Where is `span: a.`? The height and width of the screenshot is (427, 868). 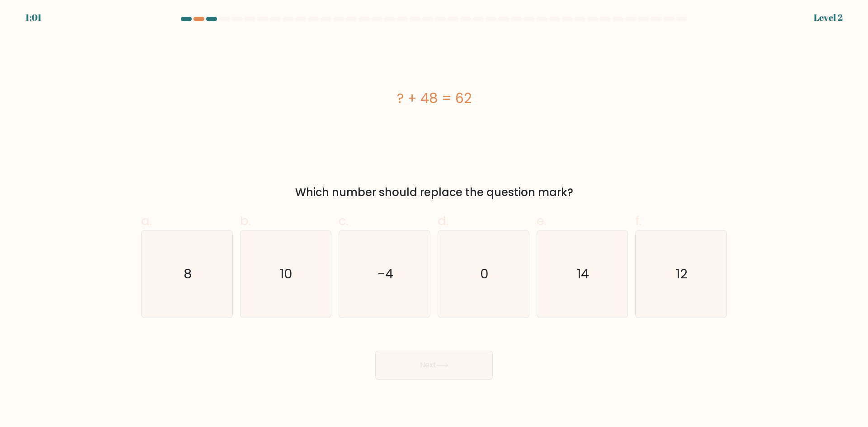
span: a. is located at coordinates (146, 220).